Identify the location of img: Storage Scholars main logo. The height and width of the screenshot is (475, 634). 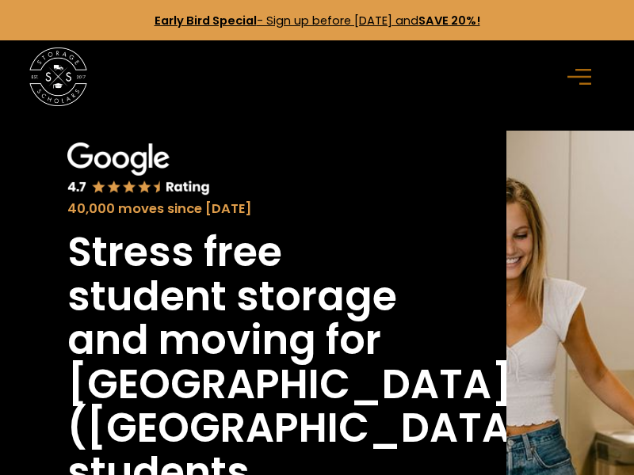
(58, 76).